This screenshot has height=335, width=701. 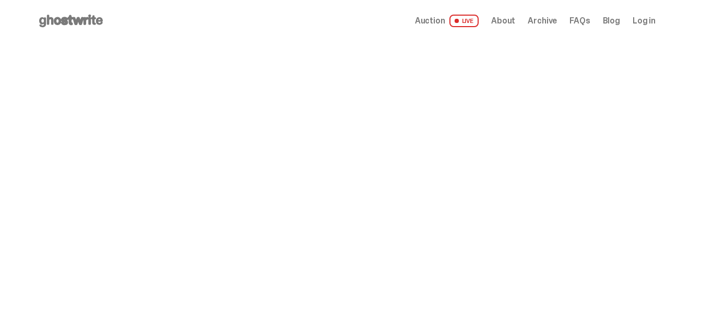 What do you see at coordinates (503, 21) in the screenshot?
I see `span: About` at bounding box center [503, 21].